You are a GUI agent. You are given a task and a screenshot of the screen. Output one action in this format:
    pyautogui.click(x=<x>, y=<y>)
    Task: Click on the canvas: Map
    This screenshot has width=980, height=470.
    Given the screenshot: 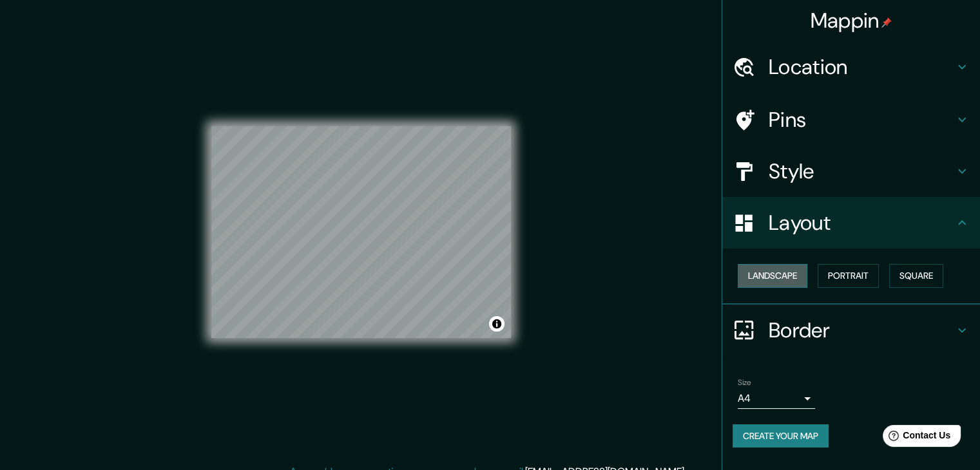 What is the action you would take?
    pyautogui.click(x=361, y=232)
    